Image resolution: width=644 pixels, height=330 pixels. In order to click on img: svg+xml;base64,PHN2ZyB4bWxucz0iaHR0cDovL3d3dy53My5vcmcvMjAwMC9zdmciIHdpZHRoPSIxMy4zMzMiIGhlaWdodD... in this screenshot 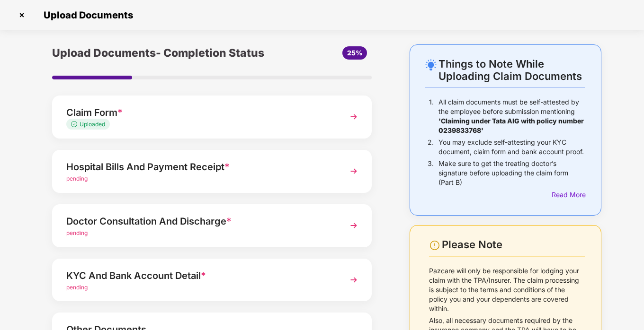, I will do `click(75, 124)`.